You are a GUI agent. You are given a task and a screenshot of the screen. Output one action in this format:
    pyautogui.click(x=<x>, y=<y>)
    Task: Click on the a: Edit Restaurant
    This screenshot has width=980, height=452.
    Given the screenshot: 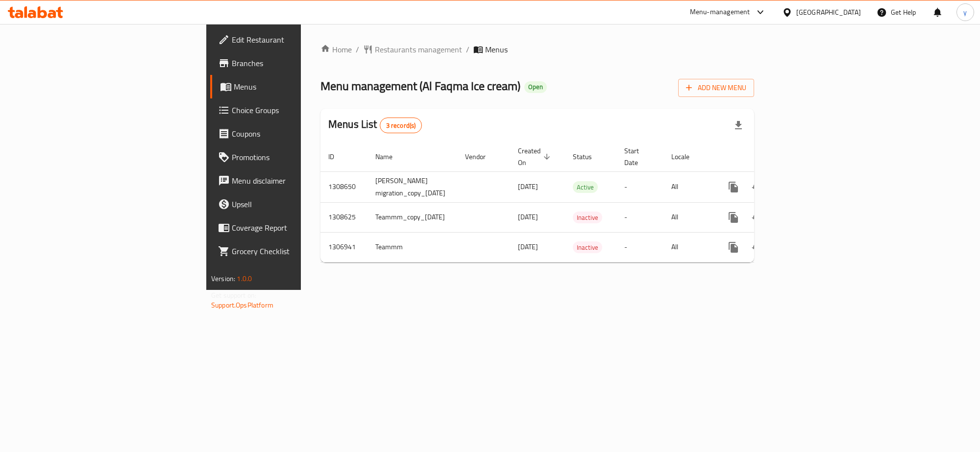 What is the action you would take?
    pyautogui.click(x=290, y=39)
    